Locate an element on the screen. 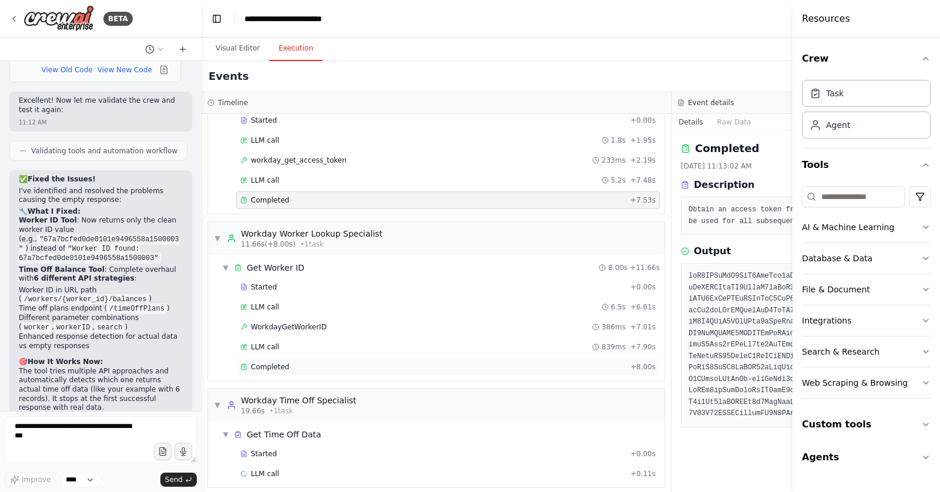 This screenshot has width=940, height=492. span: 839ms is located at coordinates (613, 347).